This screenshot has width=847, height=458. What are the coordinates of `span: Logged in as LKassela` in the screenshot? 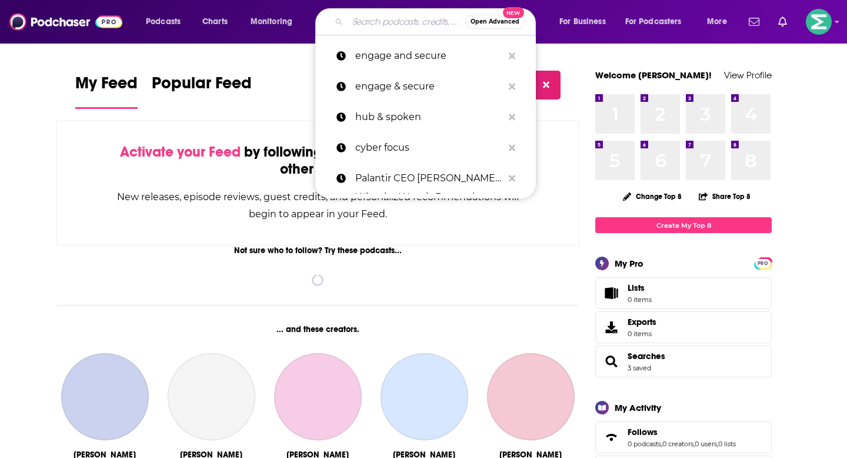 It's located at (819, 22).